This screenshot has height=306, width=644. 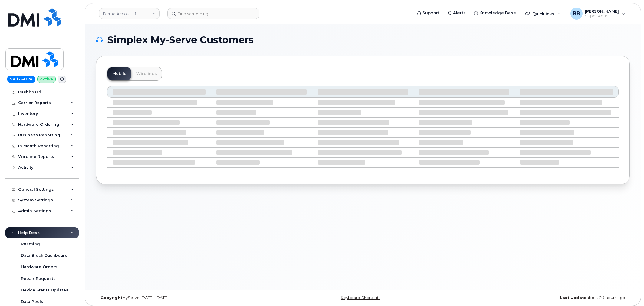 What do you see at coordinates (181, 40) in the screenshot?
I see `span: Simplex My-Serve Customers` at bounding box center [181, 40].